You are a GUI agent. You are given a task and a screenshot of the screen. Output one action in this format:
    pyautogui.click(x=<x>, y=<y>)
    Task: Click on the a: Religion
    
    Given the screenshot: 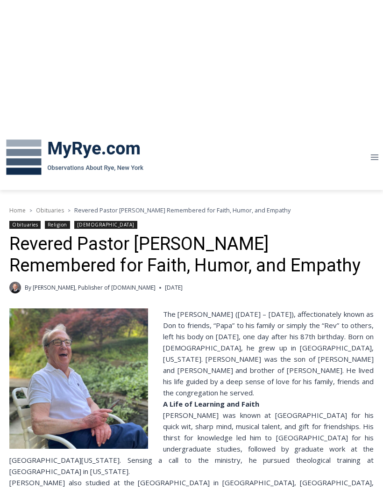 What is the action you would take?
    pyautogui.click(x=58, y=224)
    